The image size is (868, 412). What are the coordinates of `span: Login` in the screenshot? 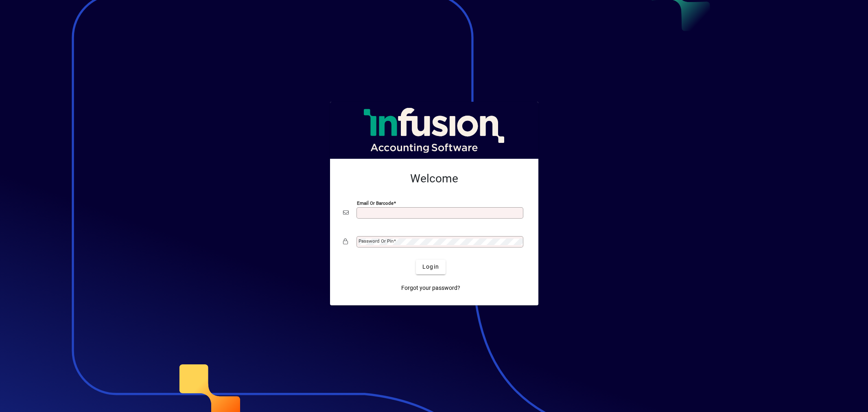 It's located at (431, 266).